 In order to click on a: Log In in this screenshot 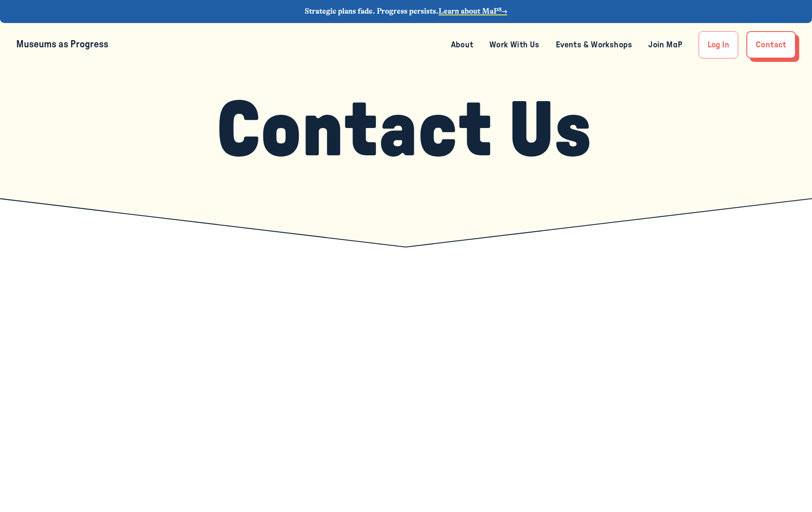, I will do `click(718, 45)`.